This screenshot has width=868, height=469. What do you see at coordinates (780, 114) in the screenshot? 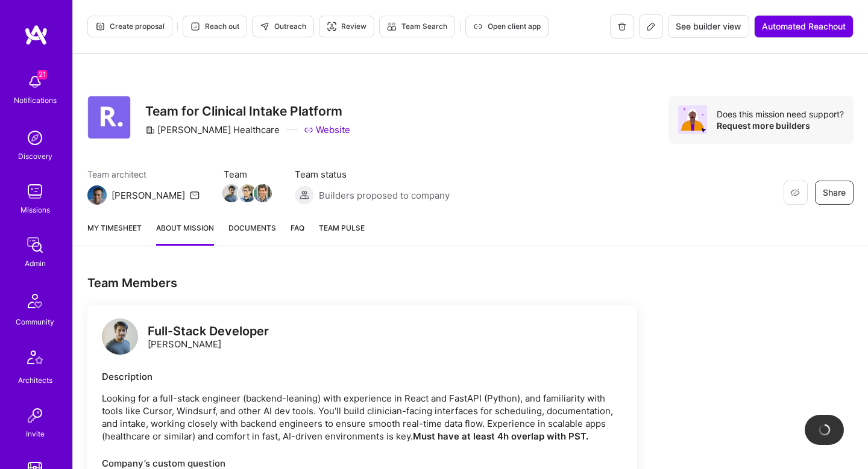
I see `div: Does this mission need support?` at bounding box center [780, 114].